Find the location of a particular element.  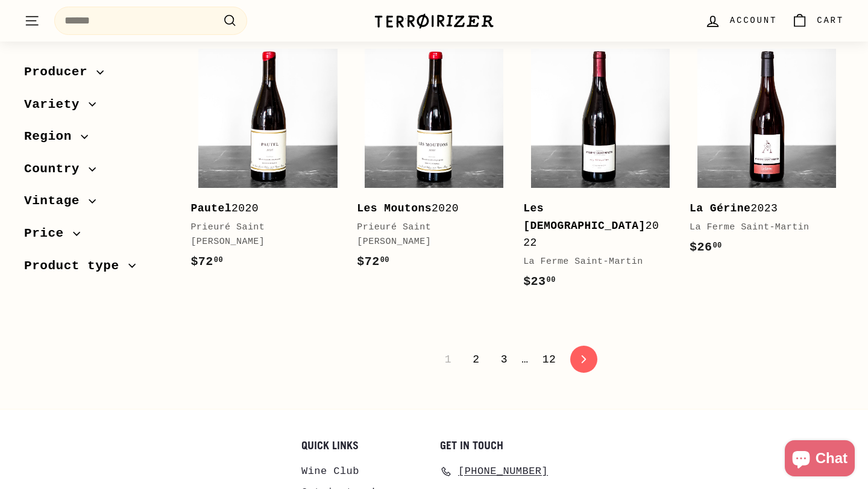

span: Cart is located at coordinates (830, 20).